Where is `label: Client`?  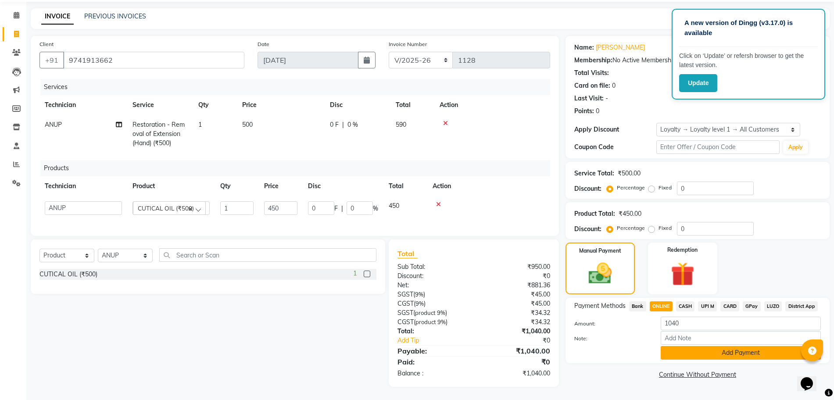
label: Client is located at coordinates (47, 44).